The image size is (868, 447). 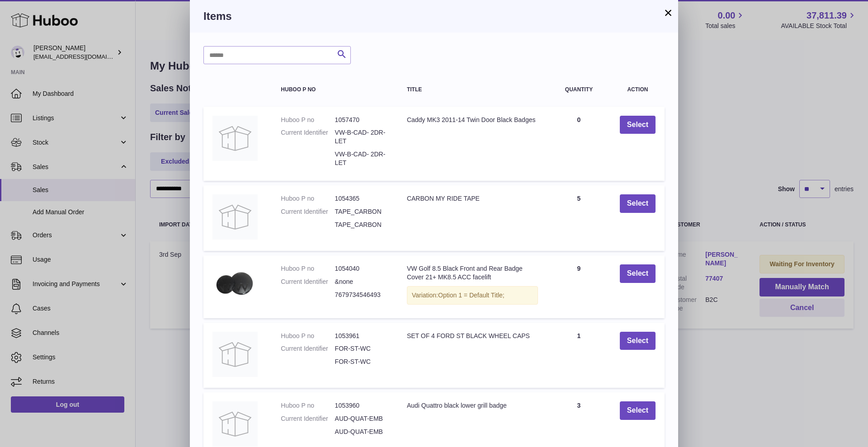 What do you see at coordinates (362, 282) in the screenshot?
I see `dd: &none` at bounding box center [362, 282].